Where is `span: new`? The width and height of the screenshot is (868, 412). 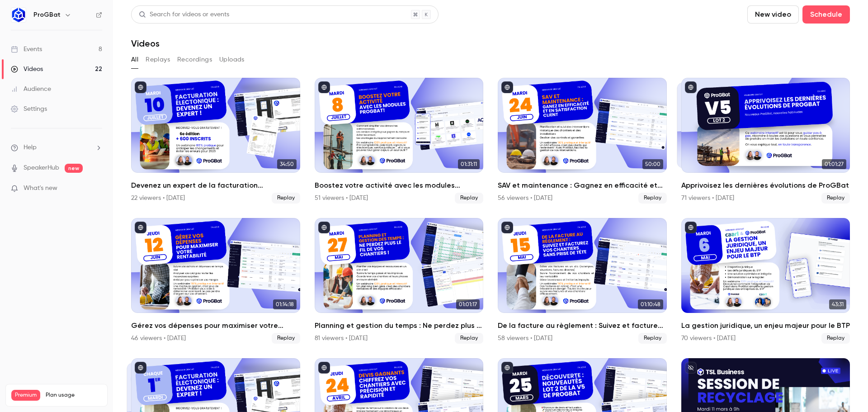 span: new is located at coordinates (74, 169).